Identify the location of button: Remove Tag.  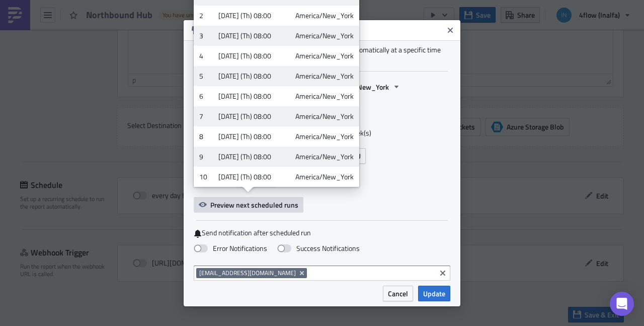
(302, 273).